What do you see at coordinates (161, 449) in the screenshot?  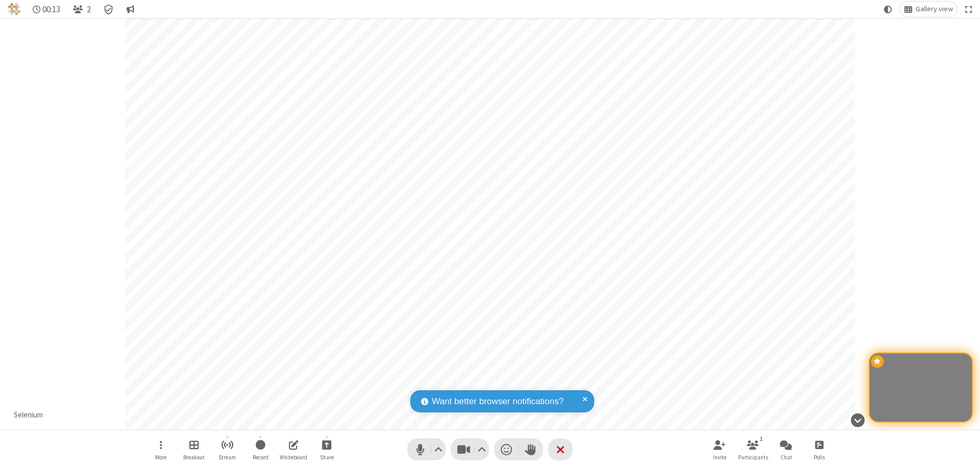 I see `button: Open menu` at bounding box center [161, 449].